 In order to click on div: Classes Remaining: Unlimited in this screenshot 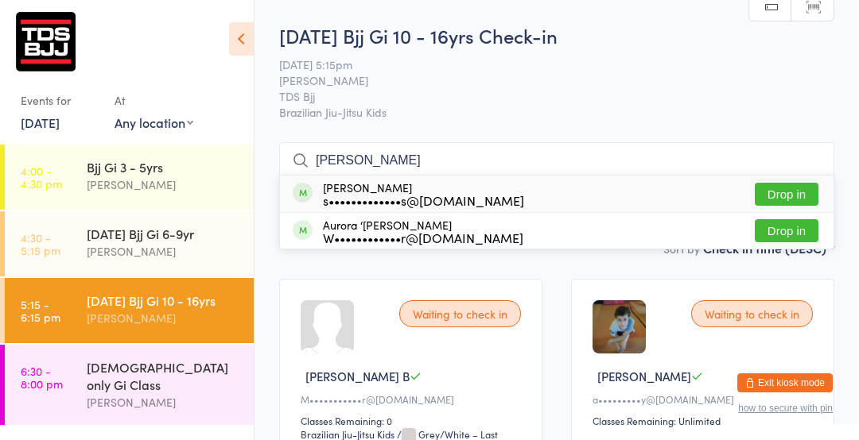, I will do `click(704, 421)`.